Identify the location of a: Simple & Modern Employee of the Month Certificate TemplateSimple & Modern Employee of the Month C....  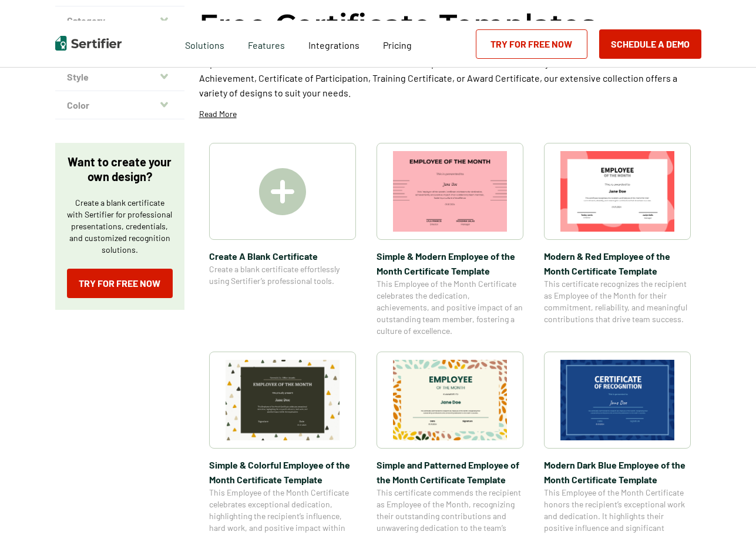
(450, 240).